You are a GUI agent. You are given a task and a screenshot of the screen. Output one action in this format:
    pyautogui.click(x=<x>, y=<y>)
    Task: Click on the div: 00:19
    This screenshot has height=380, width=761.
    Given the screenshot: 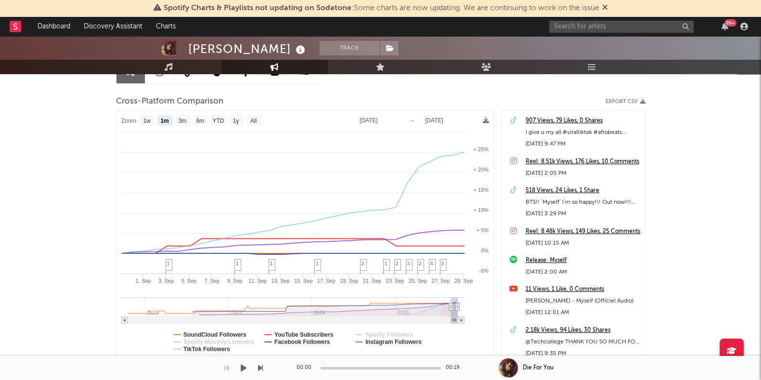 What is the action you would take?
    pyautogui.click(x=455, y=368)
    